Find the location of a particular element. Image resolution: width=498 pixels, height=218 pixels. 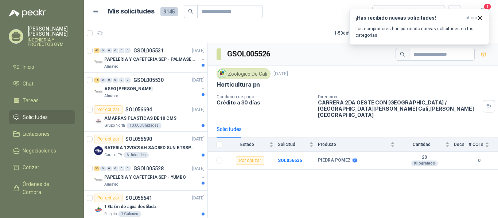

b: SOL056636 is located at coordinates (290, 161).